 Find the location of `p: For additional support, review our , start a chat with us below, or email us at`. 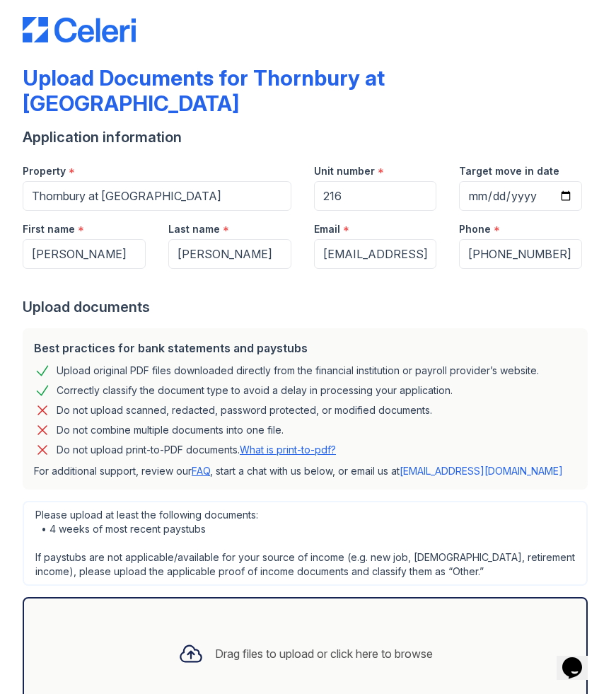

p: For additional support, review our , start a chat with us below, or email us at is located at coordinates (305, 471).